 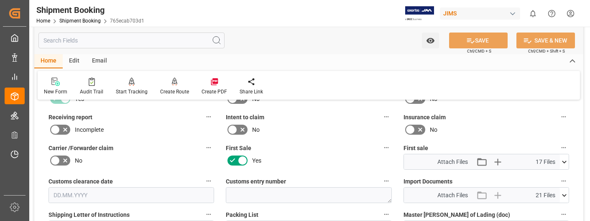 I want to click on button: SAVE, so click(x=478, y=41).